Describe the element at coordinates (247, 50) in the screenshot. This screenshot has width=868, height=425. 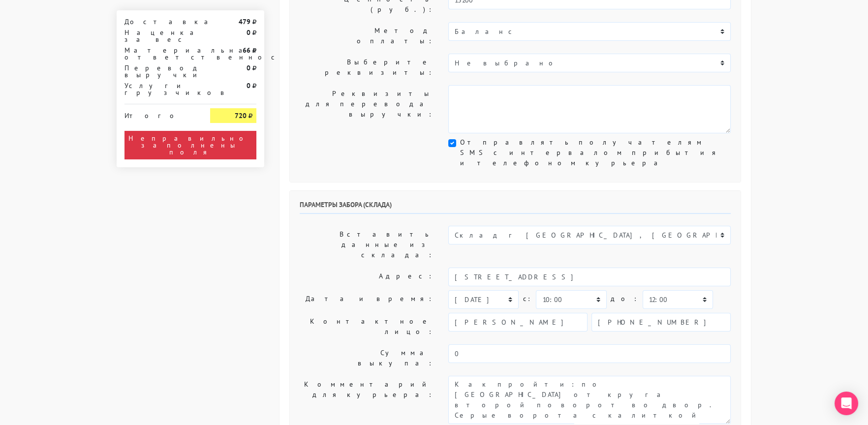
I see `strong: 66` at that location.